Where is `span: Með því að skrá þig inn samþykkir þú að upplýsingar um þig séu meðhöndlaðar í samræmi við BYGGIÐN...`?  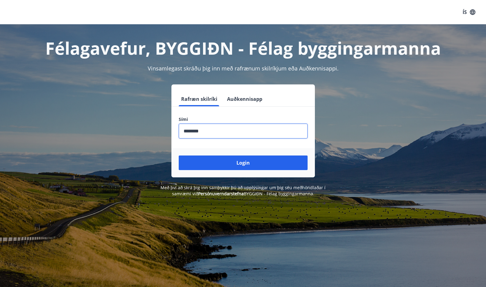 span: Með því að skrá þig inn samþykkir þú að upplýsingar um þig séu meðhöndlaðar í samræmi við BYGGIÐN... is located at coordinates (243, 191).